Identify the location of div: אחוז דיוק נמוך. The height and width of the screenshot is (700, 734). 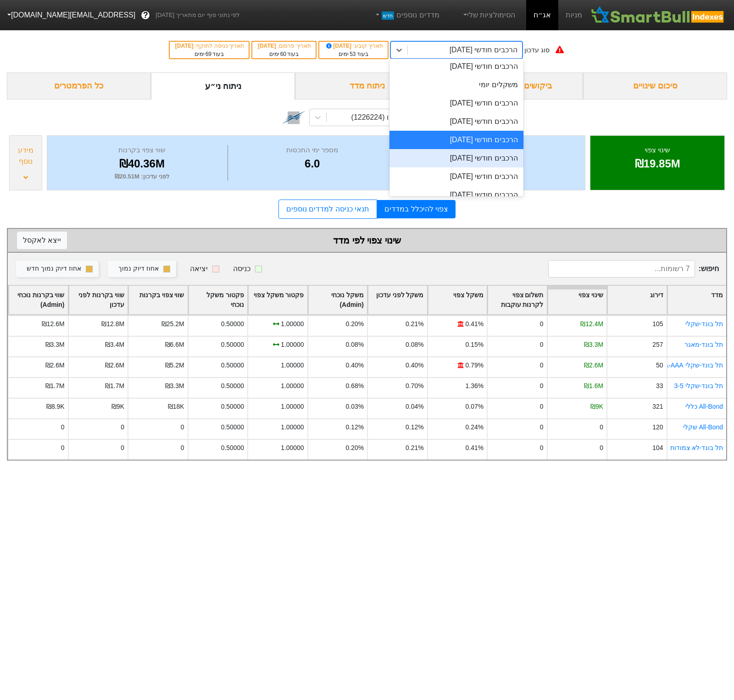
(138, 269).